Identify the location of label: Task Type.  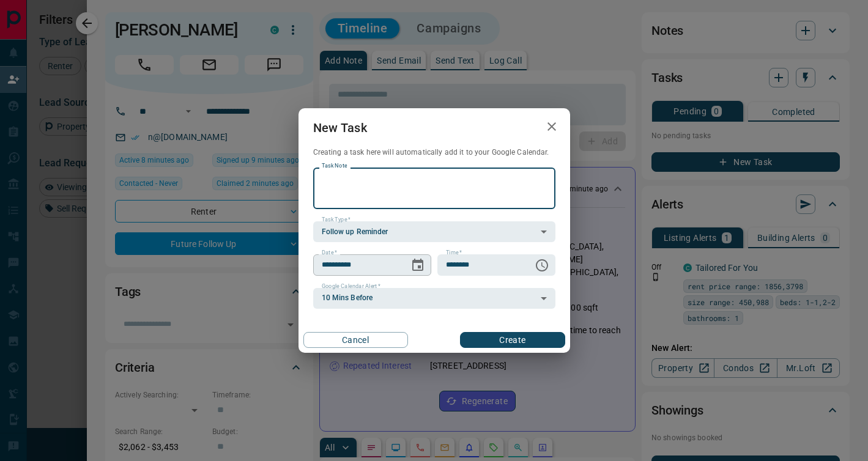
(335, 219).